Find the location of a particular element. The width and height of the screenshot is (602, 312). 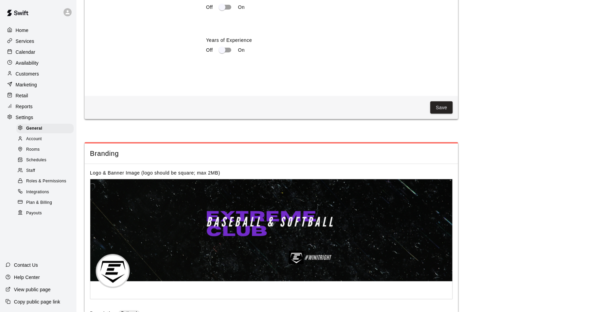

a: Availability is located at coordinates (38, 63).